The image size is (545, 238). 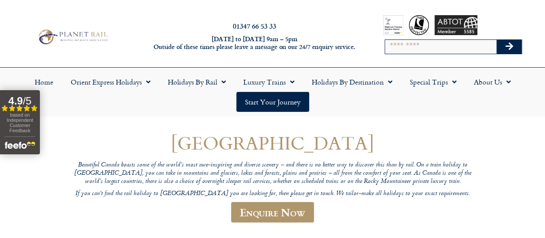 What do you see at coordinates (72, 37) in the screenshot?
I see `img: Planet Rail Train Holidays Logo` at bounding box center [72, 37].